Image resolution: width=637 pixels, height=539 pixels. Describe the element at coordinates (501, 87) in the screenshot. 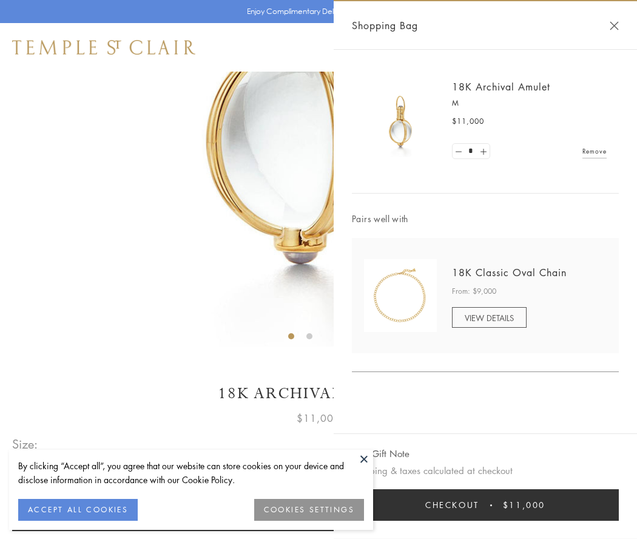

I see `a: 18K Archival Amulet` at that location.